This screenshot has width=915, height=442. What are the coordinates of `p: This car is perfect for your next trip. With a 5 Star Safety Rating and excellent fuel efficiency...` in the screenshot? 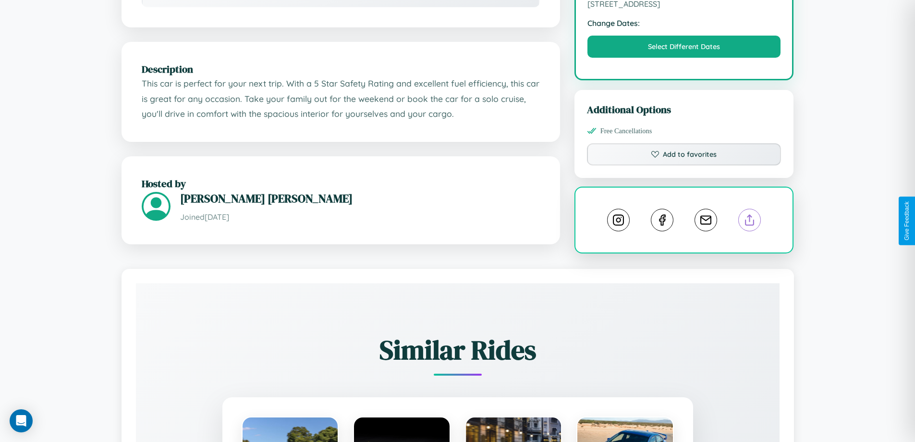 It's located at (341, 99).